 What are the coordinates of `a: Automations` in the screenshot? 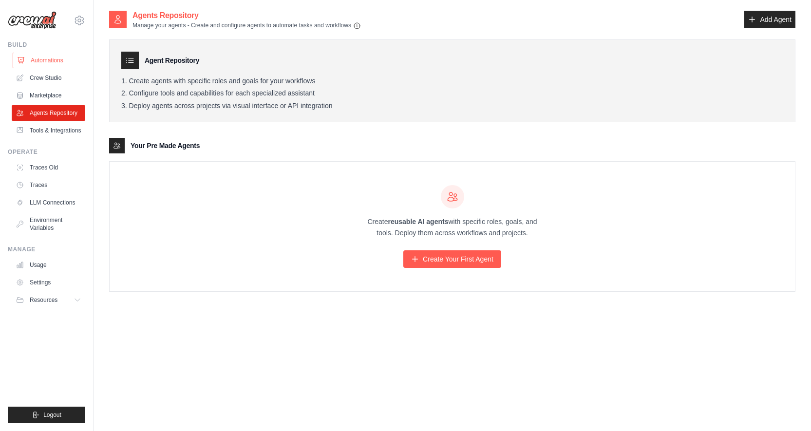 It's located at (49, 60).